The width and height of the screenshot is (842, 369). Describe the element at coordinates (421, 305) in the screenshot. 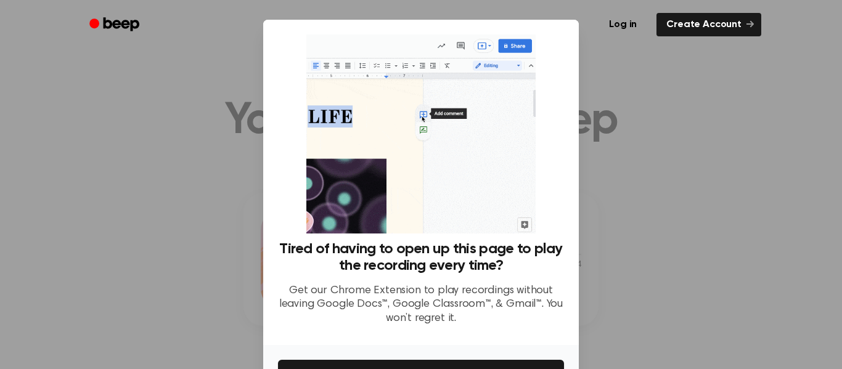

I see `p: Get our Chrome Extension to play recordings without leaving Google Docs™, Google Classroom™, & Gm...` at that location.